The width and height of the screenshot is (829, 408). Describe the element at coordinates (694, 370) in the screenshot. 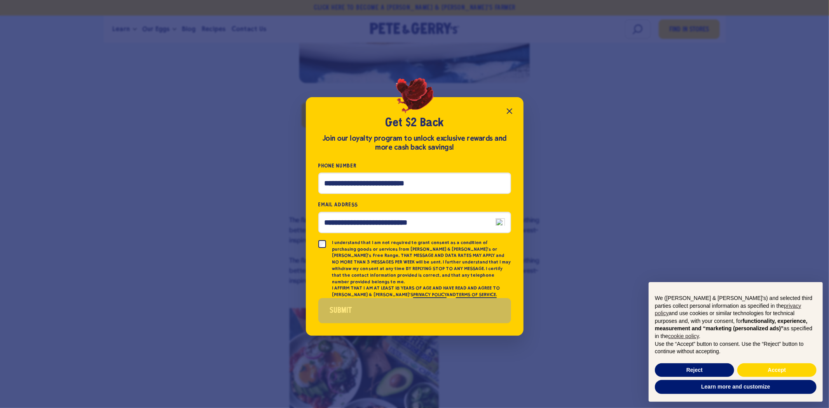

I see `button: Reject` at that location.